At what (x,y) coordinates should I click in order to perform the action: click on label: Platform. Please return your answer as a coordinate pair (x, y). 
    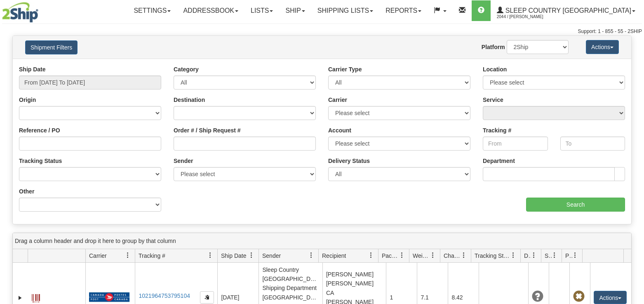
    Looking at the image, I should click on (493, 47).